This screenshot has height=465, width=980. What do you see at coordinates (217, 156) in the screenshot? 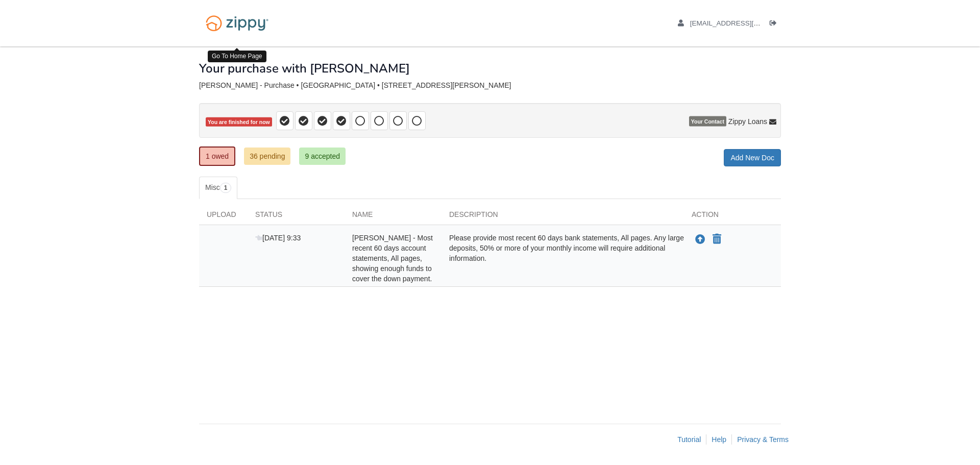
I see `a: 1 owed` at bounding box center [217, 156].